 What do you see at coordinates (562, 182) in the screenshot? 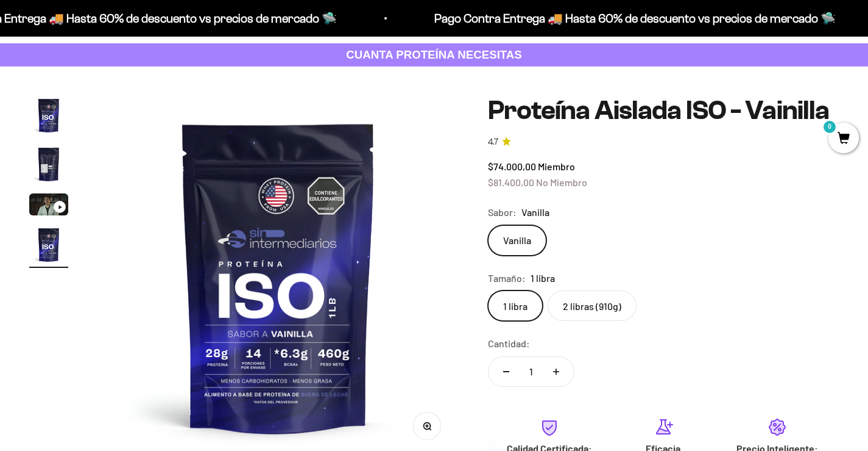
I see `span: No Miembro` at bounding box center [562, 182].